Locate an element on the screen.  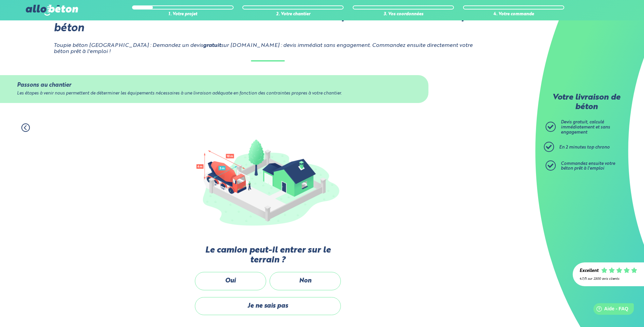
label: Non is located at coordinates (305, 281).